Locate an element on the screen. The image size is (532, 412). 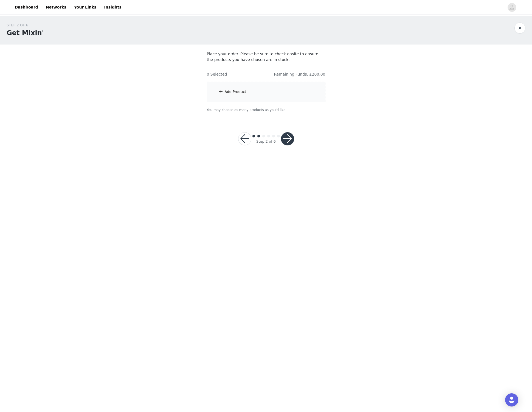
div: Open Intercom Messenger is located at coordinates (512, 400).